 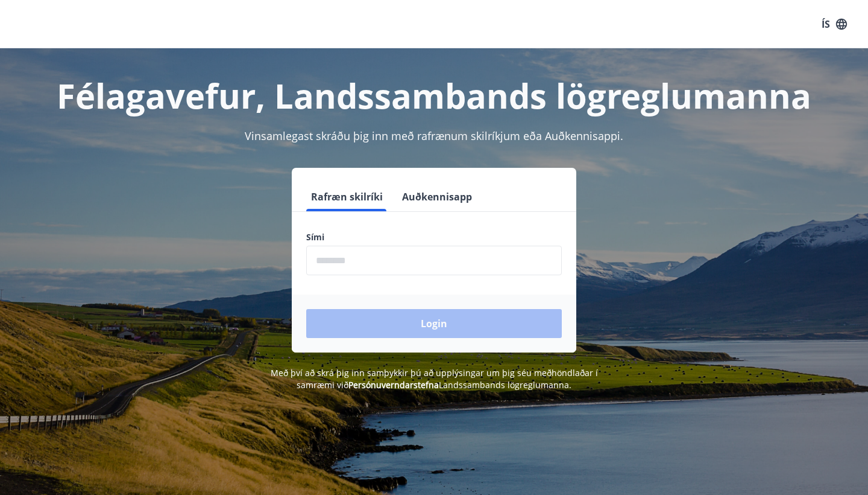 What do you see at coordinates (347, 197) in the screenshot?
I see `button: Rafræn skilríki` at bounding box center [347, 197].